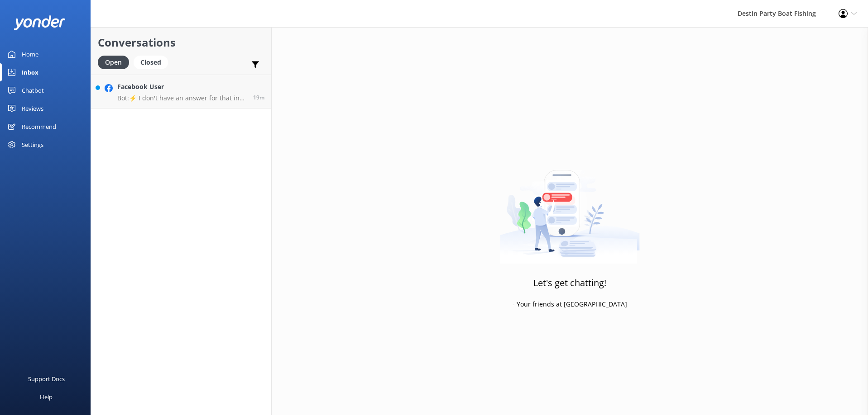  What do you see at coordinates (151, 62) in the screenshot?
I see `div: Closed` at bounding box center [151, 62].